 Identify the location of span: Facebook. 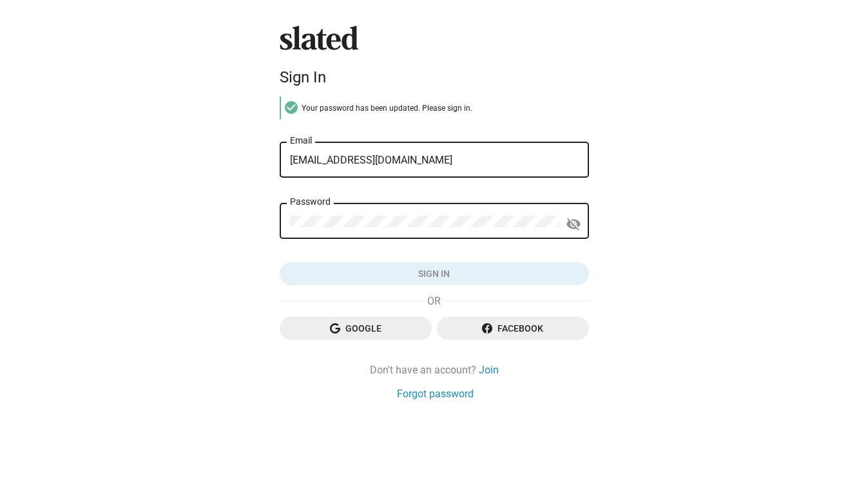
(513, 328).